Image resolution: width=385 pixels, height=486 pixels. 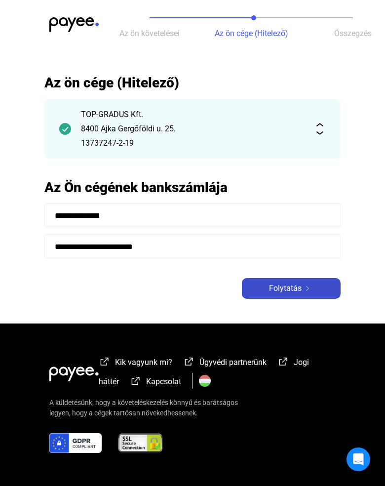 What do you see at coordinates (140, 443) in the screenshot?
I see `img: ssl` at bounding box center [140, 443].